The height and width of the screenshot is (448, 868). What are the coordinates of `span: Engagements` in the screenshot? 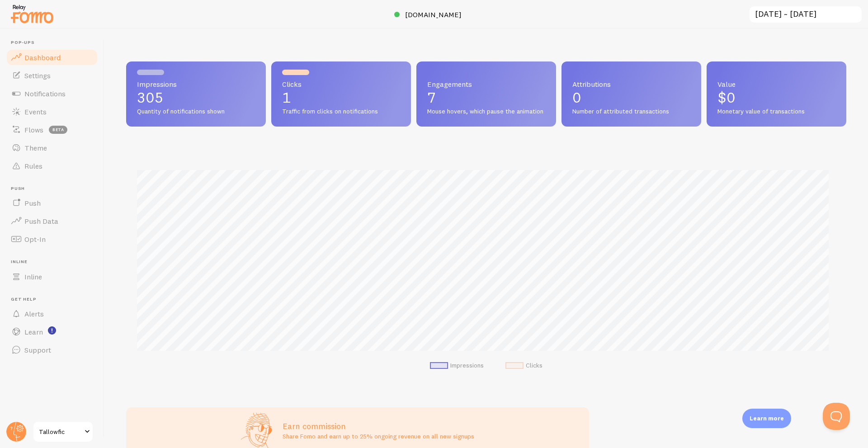 It's located at (486, 84).